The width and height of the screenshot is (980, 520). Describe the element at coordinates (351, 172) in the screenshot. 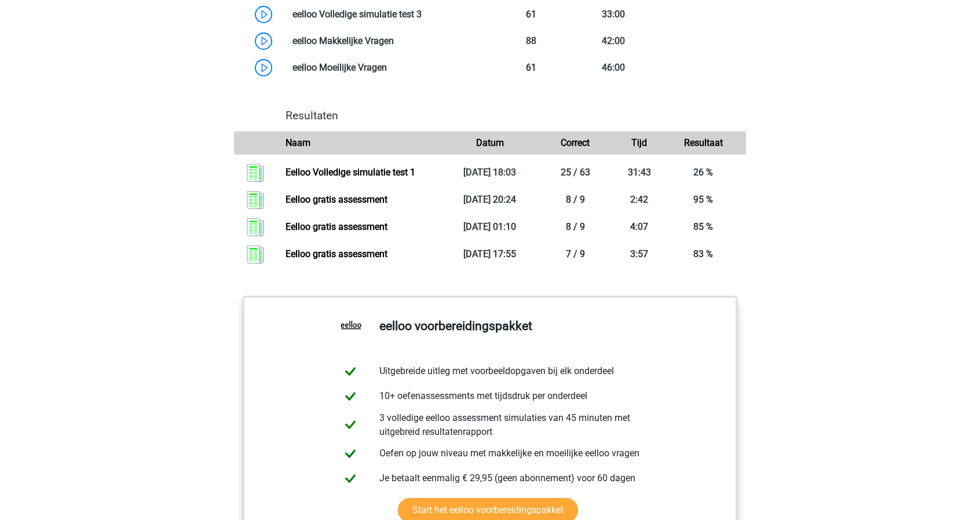

I see `a: Eelloo Volledige simulatie test 1` at that location.